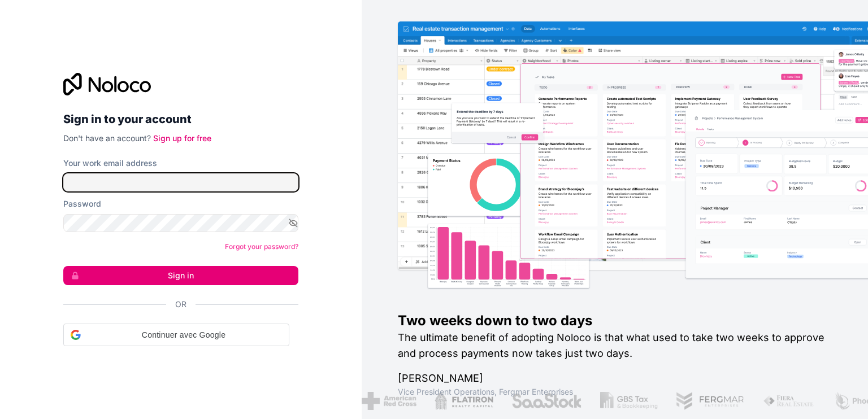 The image size is (868, 419). Describe the element at coordinates (615, 321) in the screenshot. I see `h1: Two weeks down to two days` at that location.